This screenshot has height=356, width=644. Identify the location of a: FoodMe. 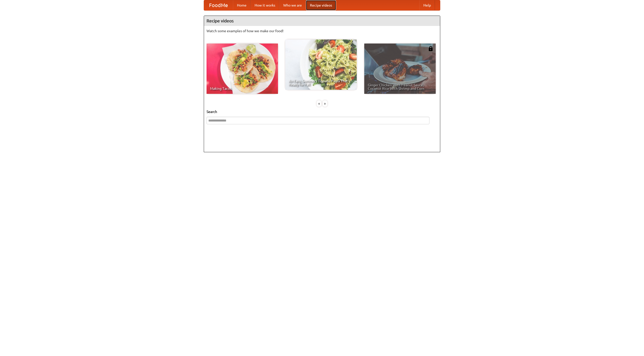
(218, 5).